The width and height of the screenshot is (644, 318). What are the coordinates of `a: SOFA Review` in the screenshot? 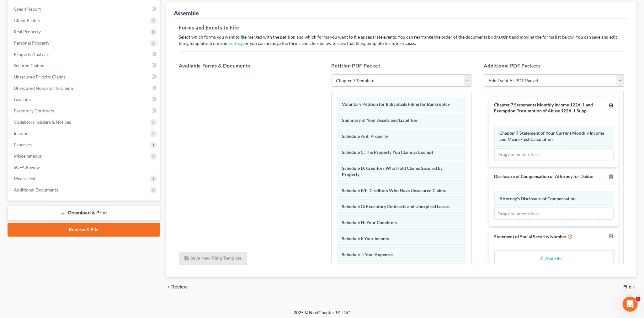 It's located at (84, 167).